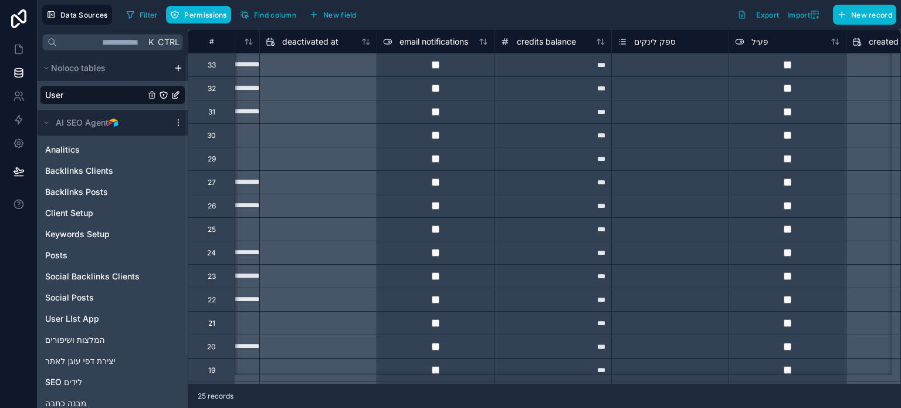  What do you see at coordinates (101, 150) in the screenshot?
I see `a: Analitics` at bounding box center [101, 150].